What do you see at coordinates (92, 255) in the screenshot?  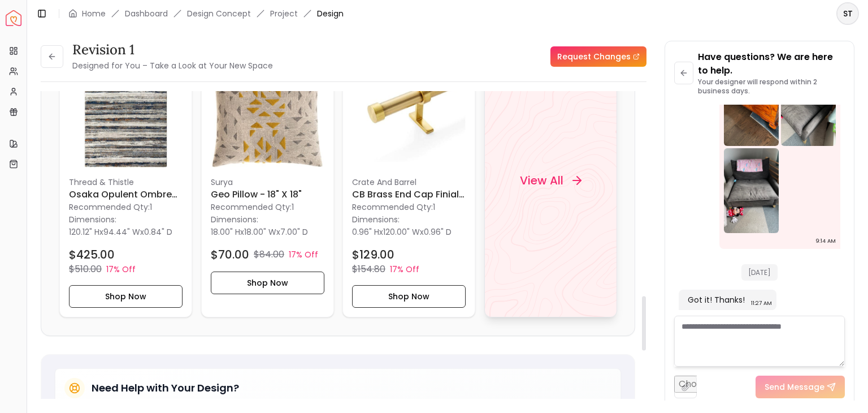 I see `h4: $425.00` at bounding box center [92, 255].